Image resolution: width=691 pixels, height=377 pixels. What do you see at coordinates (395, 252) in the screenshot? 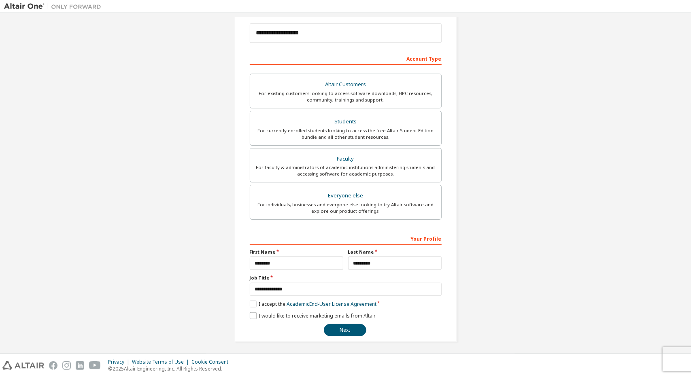
I see `label: Last Name` at bounding box center [395, 252].